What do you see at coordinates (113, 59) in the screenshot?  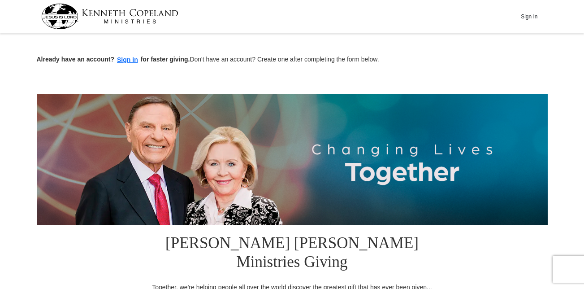 I see `strong: Already have an account? for faster giving.` at bounding box center [113, 59].